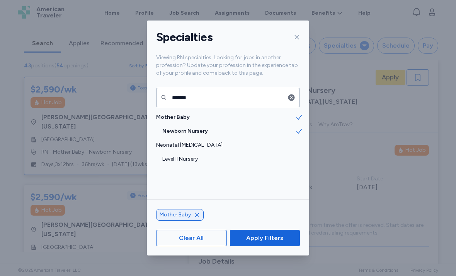 The width and height of the screenshot is (456, 276). What do you see at coordinates (265, 238) in the screenshot?
I see `span: Apply Filters` at bounding box center [265, 238].